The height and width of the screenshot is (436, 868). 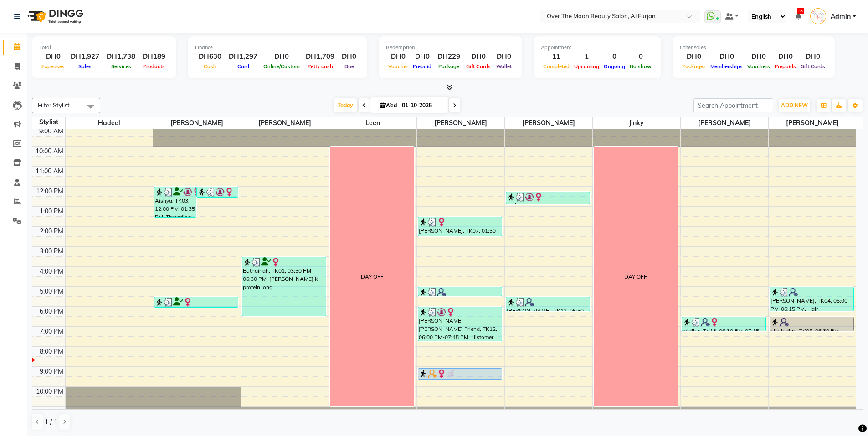 What do you see at coordinates (52, 331) in the screenshot?
I see `div: 7:00 PM` at bounding box center [52, 331].